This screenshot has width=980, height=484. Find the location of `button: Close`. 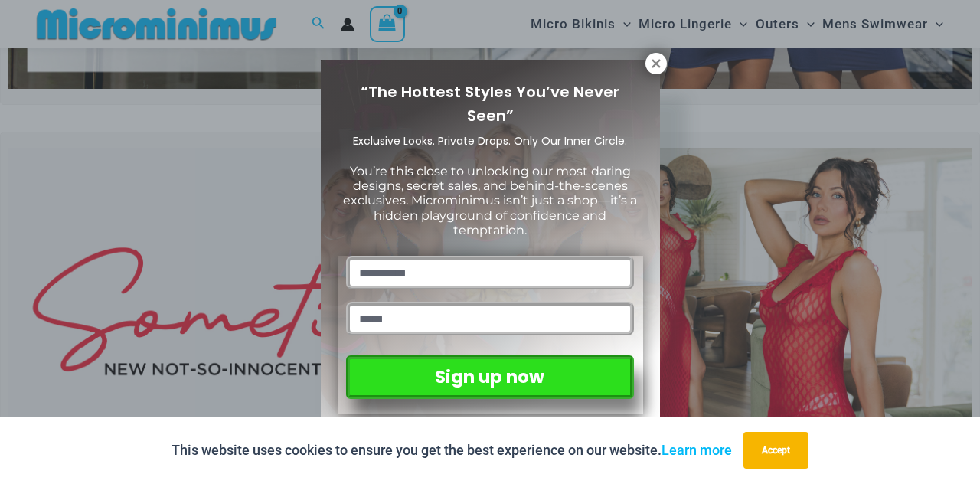

button: Close is located at coordinates (656, 63).